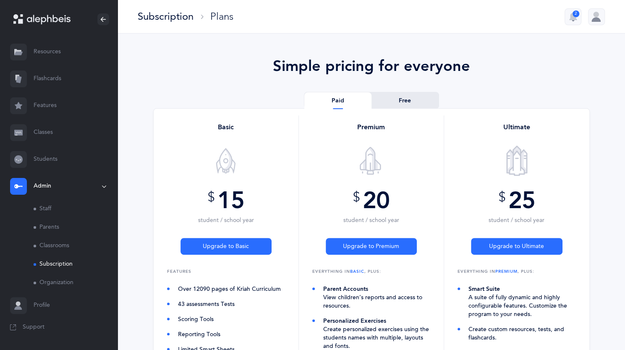  What do you see at coordinates (371, 246) in the screenshot?
I see `span: Upgrade to Premium` at bounding box center [371, 246].